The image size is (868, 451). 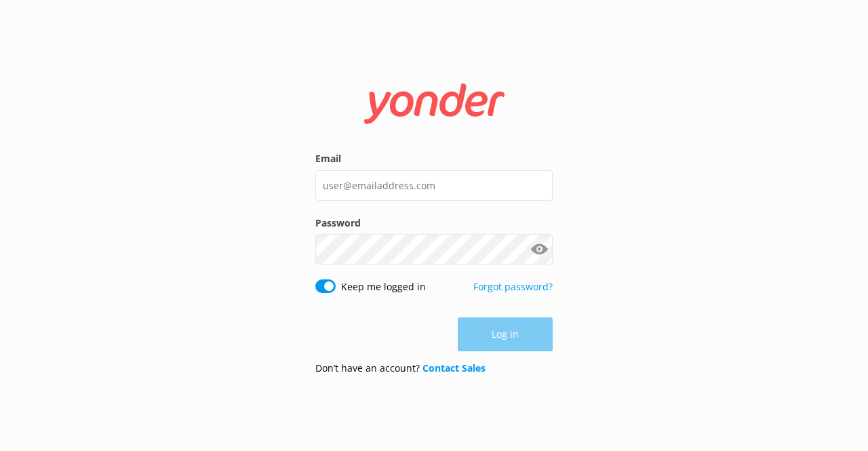 I want to click on a: Forgot password?, so click(x=513, y=287).